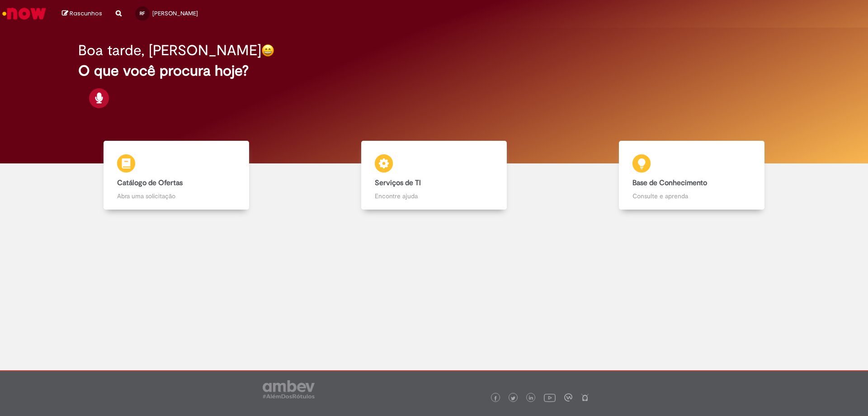  What do you see at coordinates (142, 13) in the screenshot?
I see `span: RF` at bounding box center [142, 13].